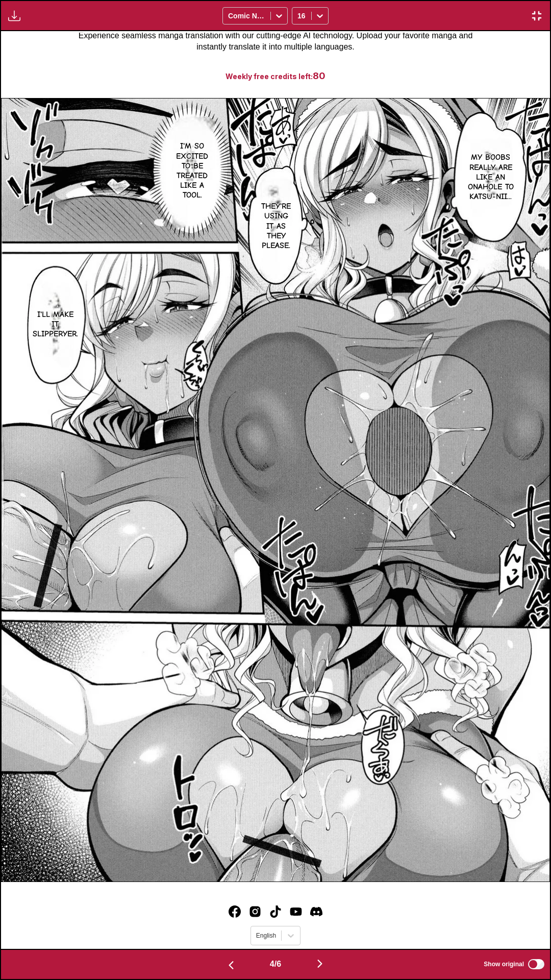 This screenshot has height=980, width=551. What do you see at coordinates (232, 965) in the screenshot?
I see `img: Previous page` at bounding box center [232, 965].